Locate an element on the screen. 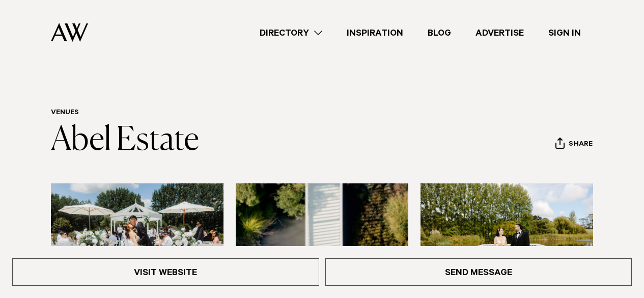 The height and width of the screenshot is (298, 644). a: Venues is located at coordinates (65, 113).